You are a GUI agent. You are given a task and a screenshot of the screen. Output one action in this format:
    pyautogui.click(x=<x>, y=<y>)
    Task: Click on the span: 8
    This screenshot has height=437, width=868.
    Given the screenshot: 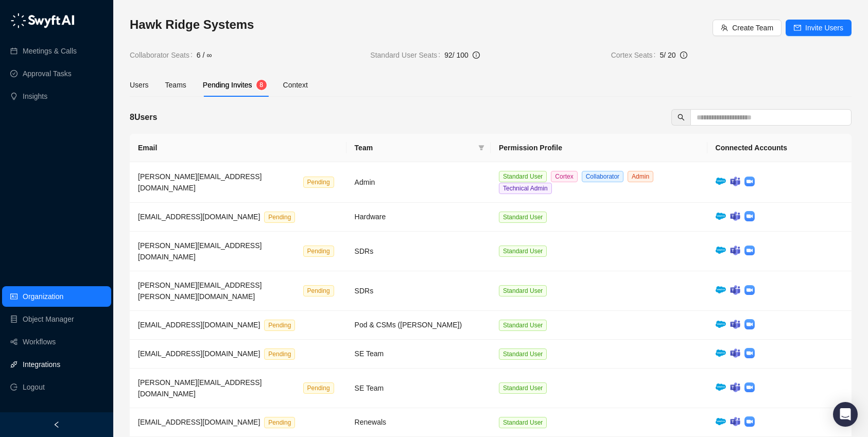 What is the action you would take?
    pyautogui.click(x=261, y=85)
    